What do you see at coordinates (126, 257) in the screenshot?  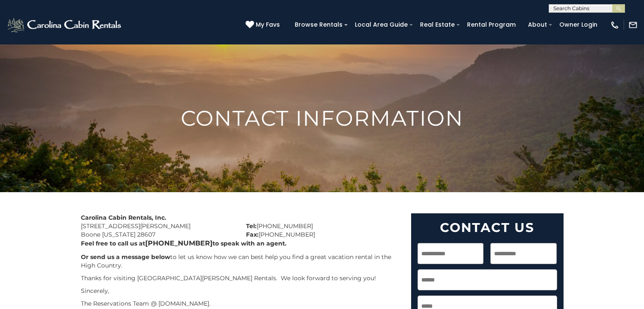 I see `b: Or send us a message below` at bounding box center [126, 257].